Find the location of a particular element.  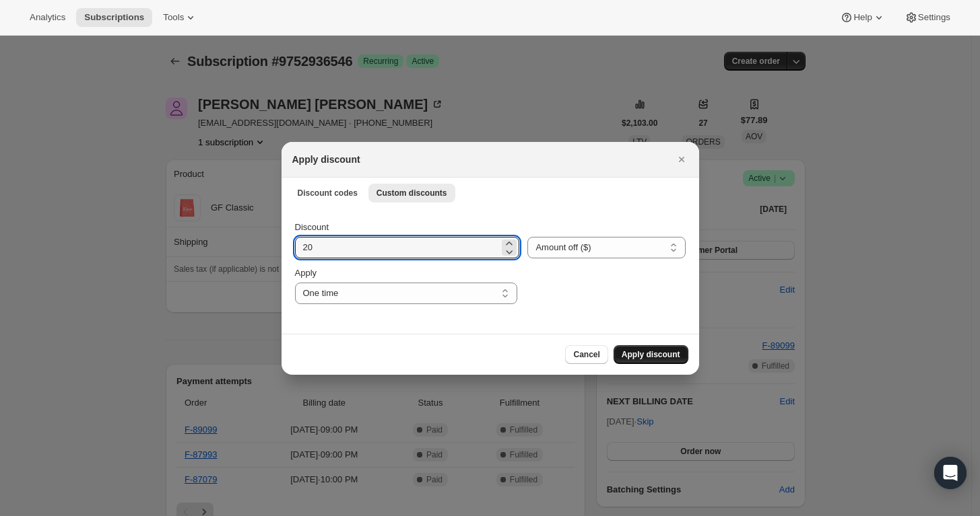

button: Custom discounts is located at coordinates (412, 193).